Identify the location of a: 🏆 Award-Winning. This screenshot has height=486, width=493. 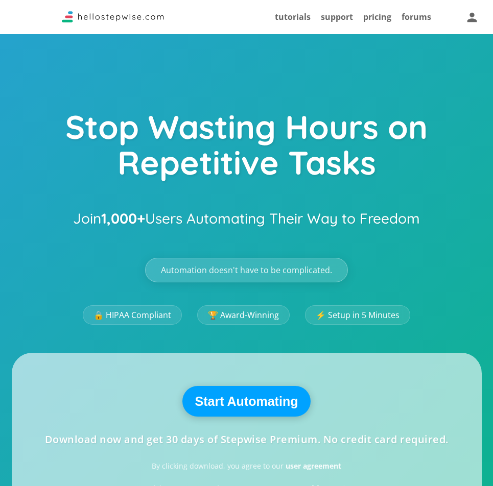
(243, 315).